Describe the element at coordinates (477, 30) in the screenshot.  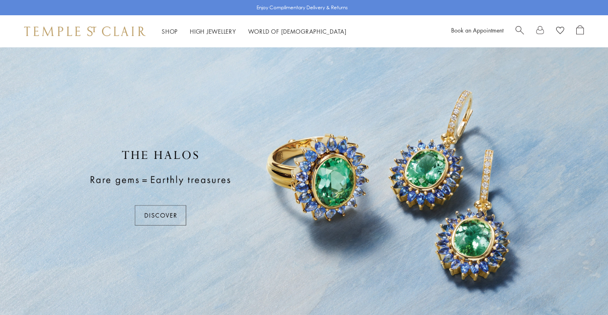
I see `a: Book an Appointment` at that location.